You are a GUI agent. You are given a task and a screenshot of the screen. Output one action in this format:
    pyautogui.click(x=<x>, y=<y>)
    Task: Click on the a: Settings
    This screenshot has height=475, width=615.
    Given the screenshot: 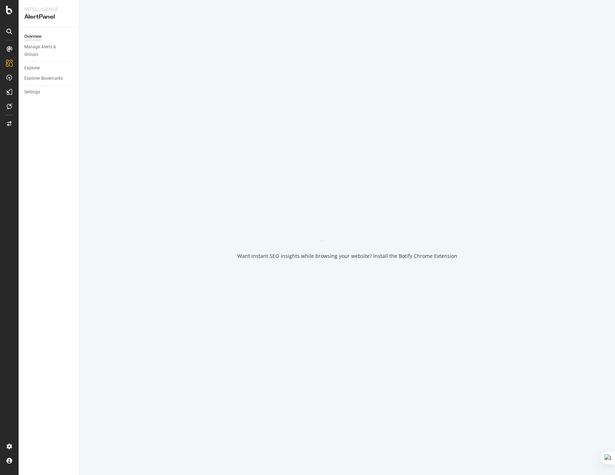 What is the action you would take?
    pyautogui.click(x=49, y=92)
    